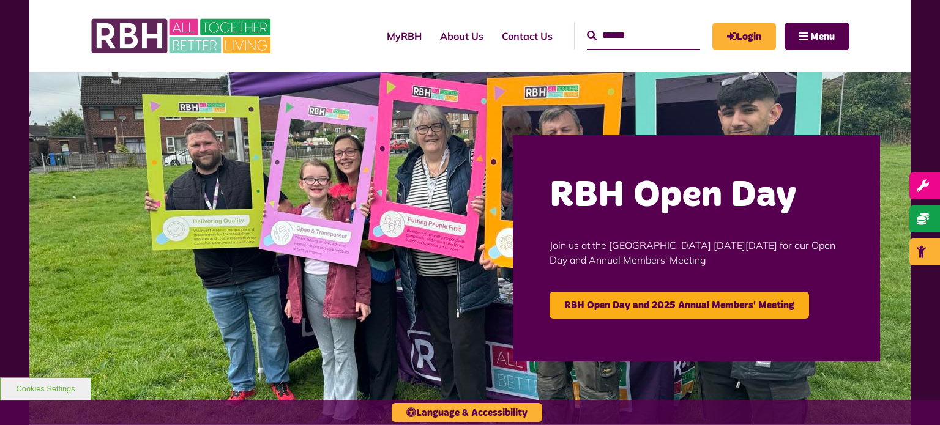  I want to click on button: Language & Accessibility, so click(467, 413).